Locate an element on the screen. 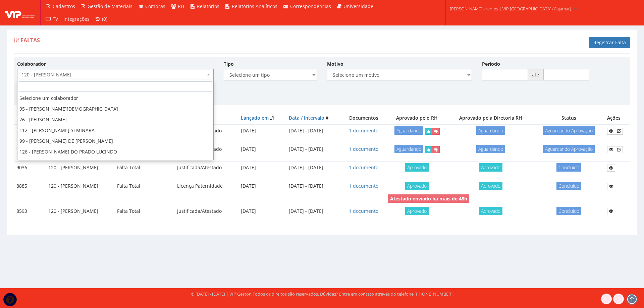  span: Universidade is located at coordinates (358, 6).